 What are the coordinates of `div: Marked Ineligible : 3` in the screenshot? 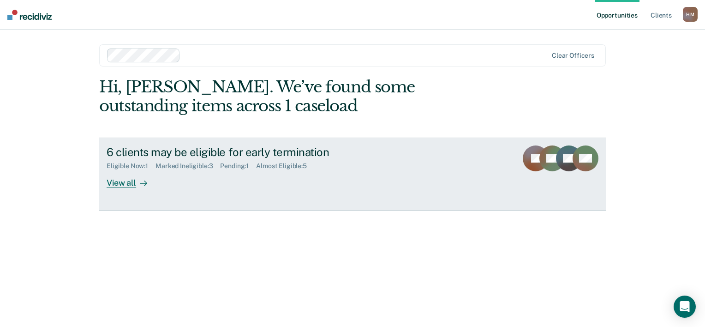 It's located at (188, 166).